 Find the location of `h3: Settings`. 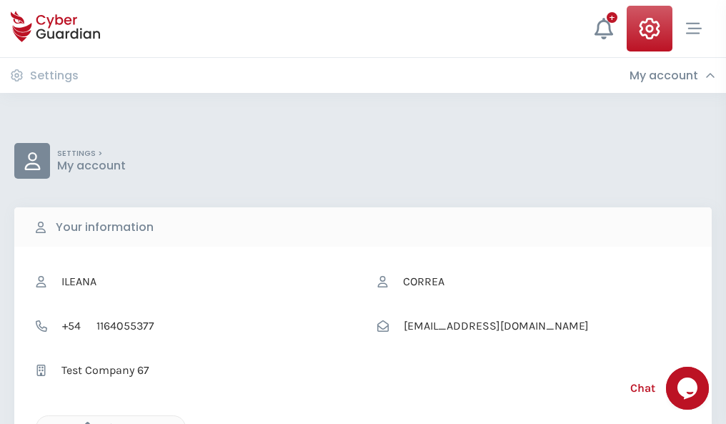

h3: Settings is located at coordinates (54, 76).